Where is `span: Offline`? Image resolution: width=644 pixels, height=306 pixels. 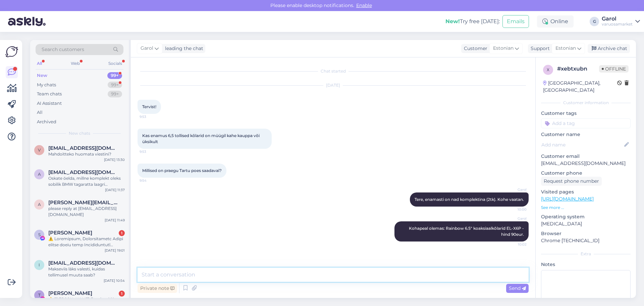 span: Offline is located at coordinates (614, 69).